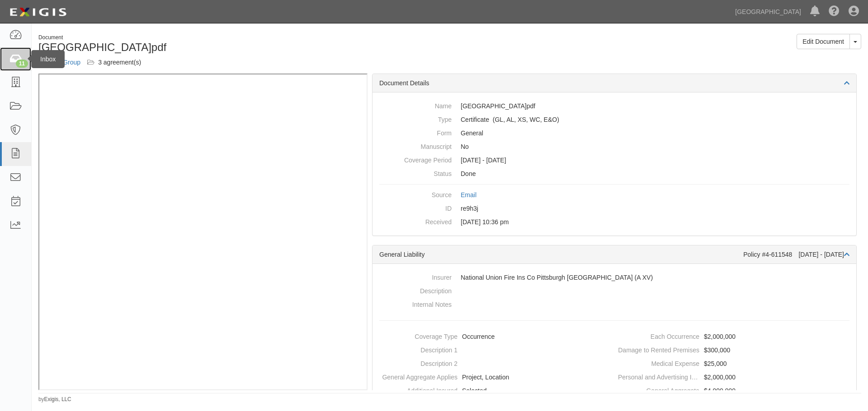 Image resolution: width=868 pixels, height=411 pixels. Describe the element at coordinates (415, 303) in the screenshot. I see `dt: Internal Notes` at that location.